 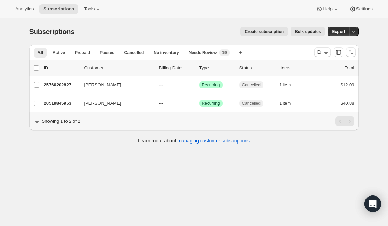 What do you see at coordinates (92, 9) in the screenshot?
I see `button: Tools` at bounding box center [92, 9].